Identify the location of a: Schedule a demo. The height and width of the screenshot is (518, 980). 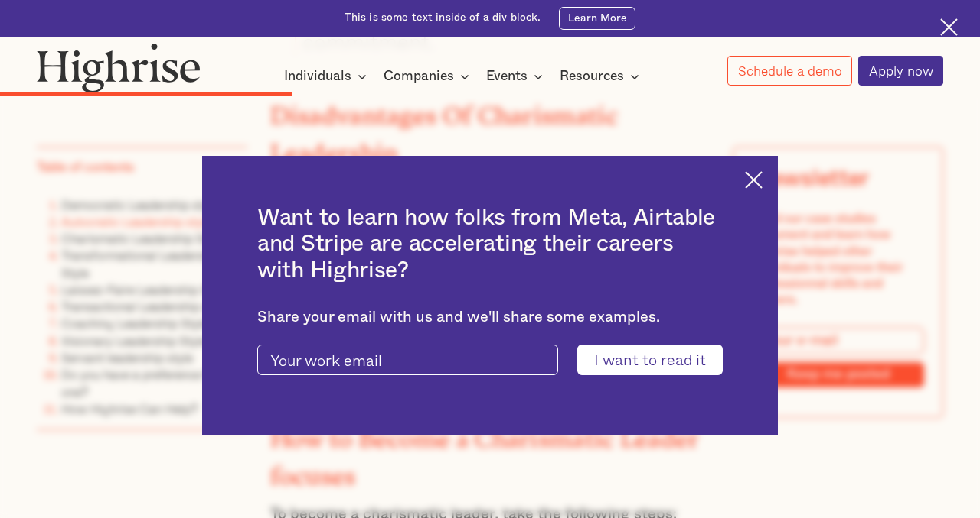
(789, 71).